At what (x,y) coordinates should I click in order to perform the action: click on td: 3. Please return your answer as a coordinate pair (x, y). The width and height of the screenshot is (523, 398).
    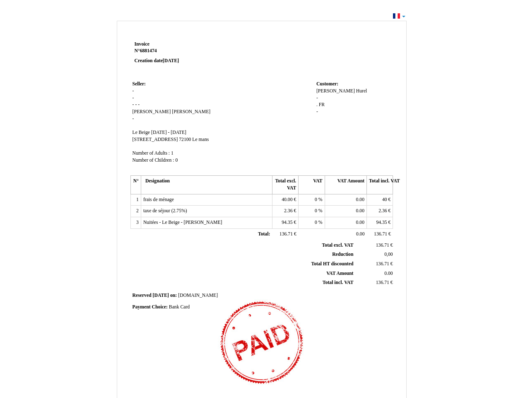
    Looking at the image, I should click on (135, 223).